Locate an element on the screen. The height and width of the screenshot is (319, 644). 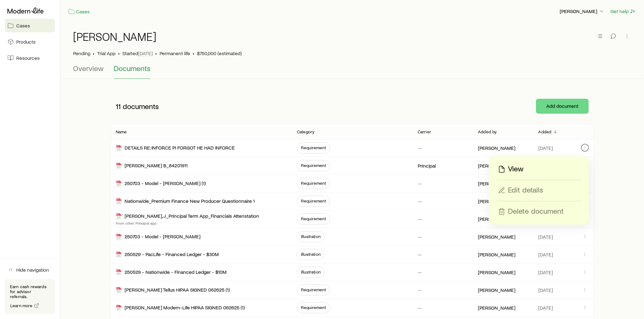
button: Get help is located at coordinates (623, 11).